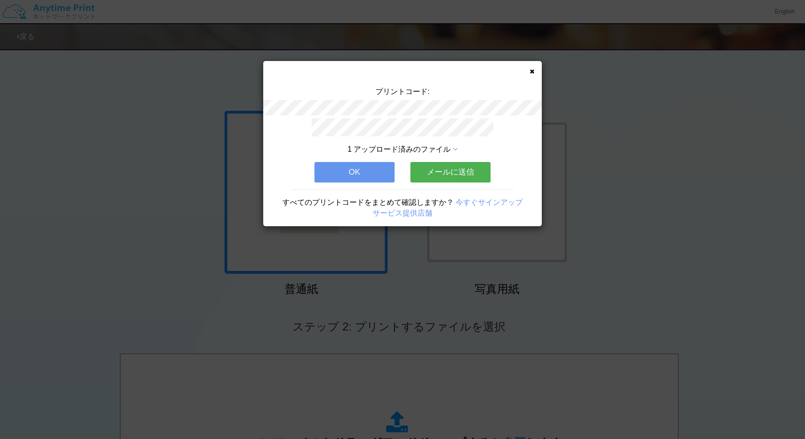 This screenshot has height=439, width=805. Describe the element at coordinates (355, 172) in the screenshot. I see `button: OK` at that location.